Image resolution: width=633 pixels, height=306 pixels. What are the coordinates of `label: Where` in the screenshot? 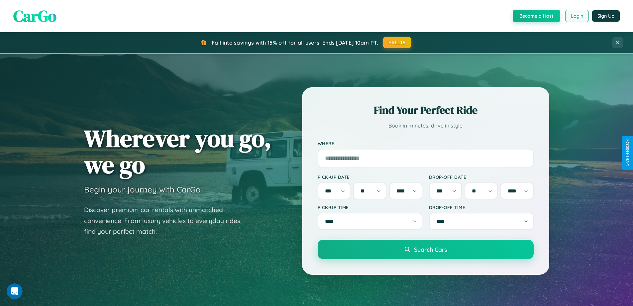 It's located at (426, 143).